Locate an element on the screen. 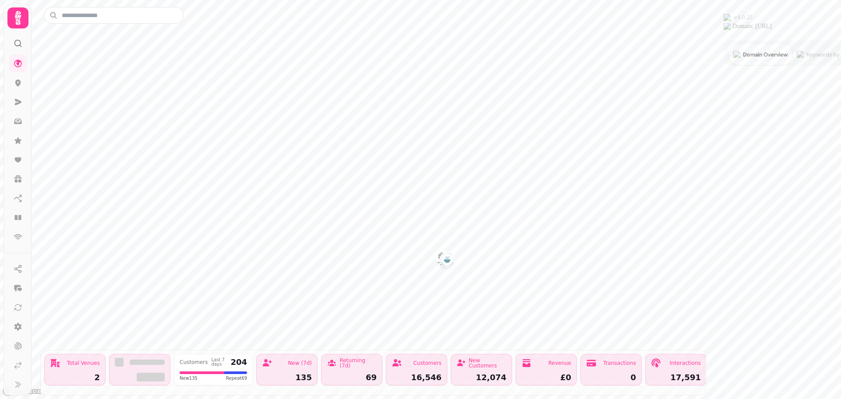  div: 2 is located at coordinates (75, 377).